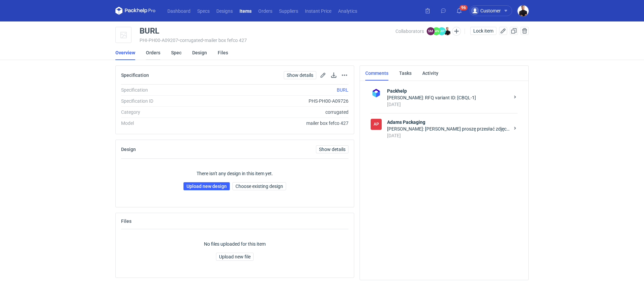 This screenshot has height=297, width=644. What do you see at coordinates (167, 90) in the screenshot?
I see `div: Specification` at bounding box center [167, 90].